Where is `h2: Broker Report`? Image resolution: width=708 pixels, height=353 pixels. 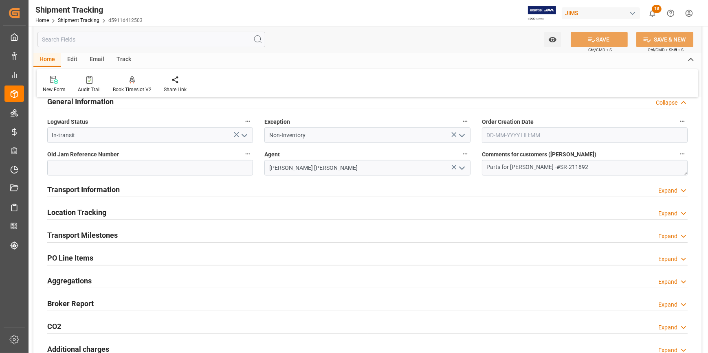 h2: Broker Report is located at coordinates (71, 304).